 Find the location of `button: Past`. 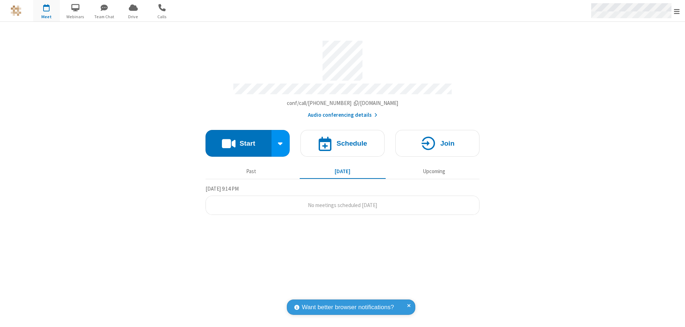

button: Past is located at coordinates (251, 171).